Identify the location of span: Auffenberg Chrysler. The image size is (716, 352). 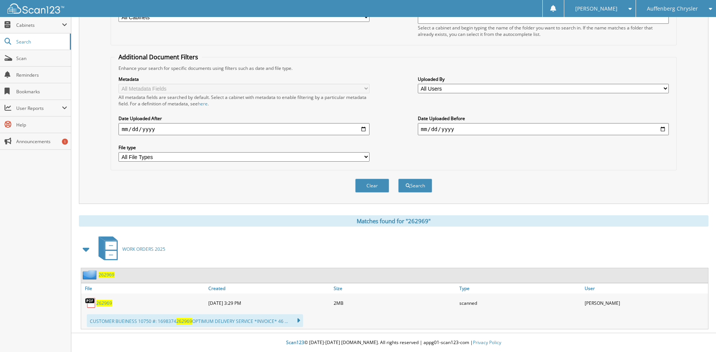
(672, 9).